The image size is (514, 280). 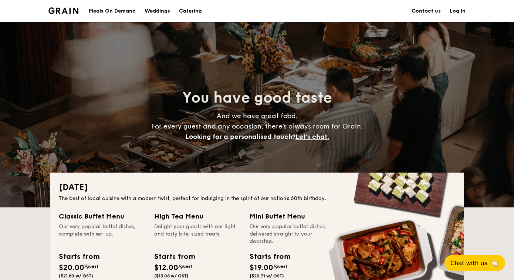 I want to click on span: Let's chat., so click(x=312, y=136).